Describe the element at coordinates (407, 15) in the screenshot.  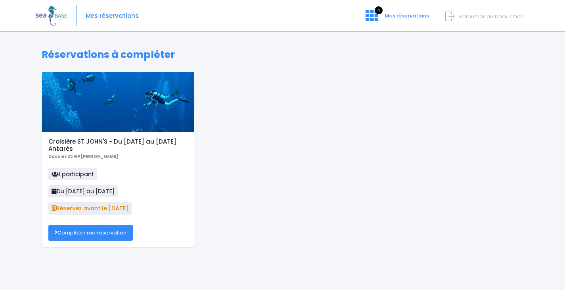
I see `span: Mes réservations` at that location.